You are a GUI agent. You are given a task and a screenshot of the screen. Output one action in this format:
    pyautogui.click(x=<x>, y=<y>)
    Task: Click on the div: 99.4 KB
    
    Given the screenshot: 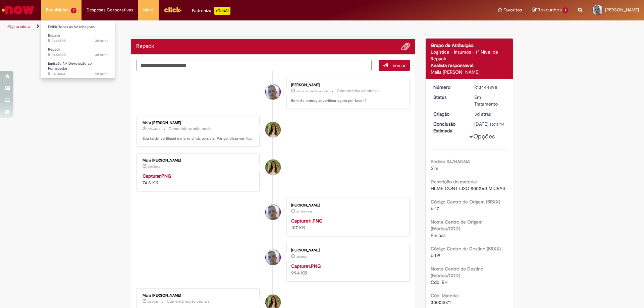 What is the action you would take?
    pyautogui.click(x=347, y=269)
    